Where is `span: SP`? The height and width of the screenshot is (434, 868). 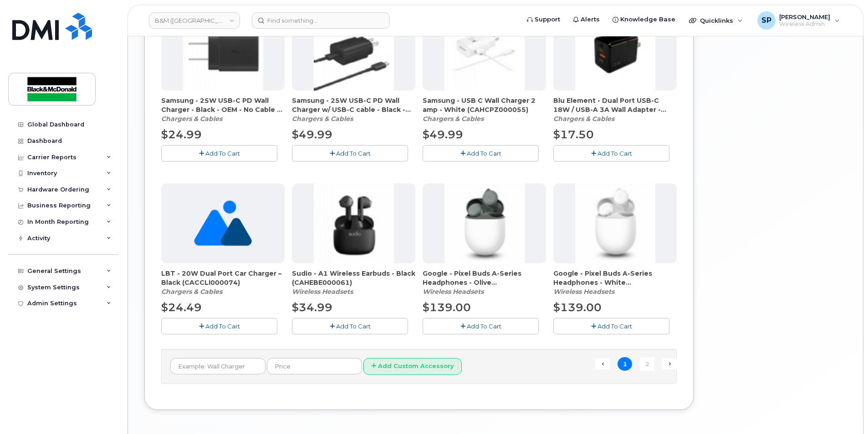
span: SP is located at coordinates (767, 20).